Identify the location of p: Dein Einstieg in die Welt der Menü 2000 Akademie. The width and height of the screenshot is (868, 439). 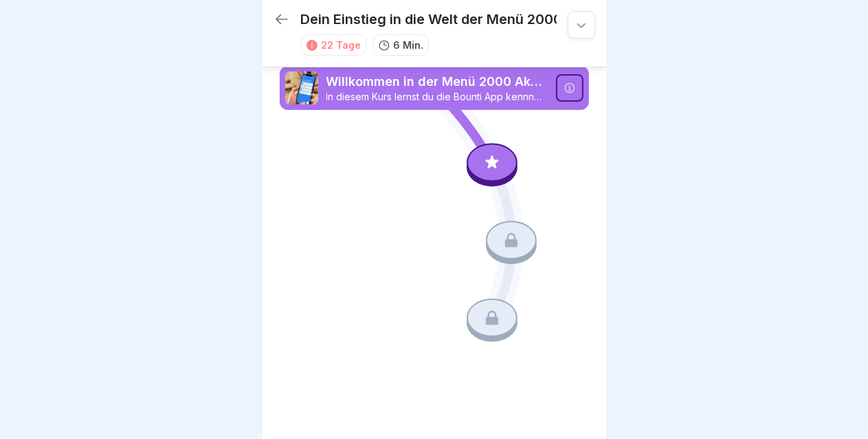
(467, 19).